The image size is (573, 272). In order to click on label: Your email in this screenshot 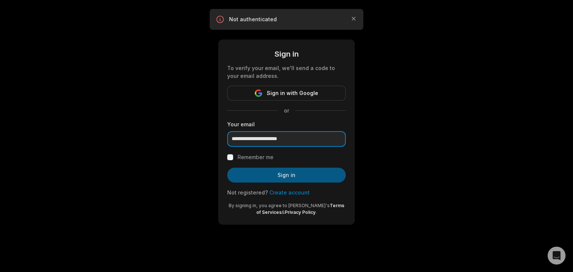, I will do `click(286, 124)`.